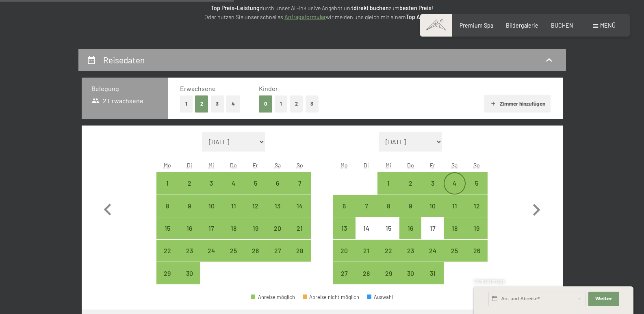 The width and height of the screenshot is (644, 314). What do you see at coordinates (167, 228) in the screenshot?
I see `div: Mon Sep 15 2025` at bounding box center [167, 228].